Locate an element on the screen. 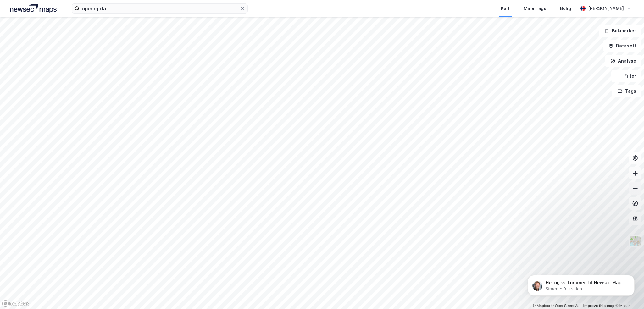  button: Bokmerker is located at coordinates (620, 31).